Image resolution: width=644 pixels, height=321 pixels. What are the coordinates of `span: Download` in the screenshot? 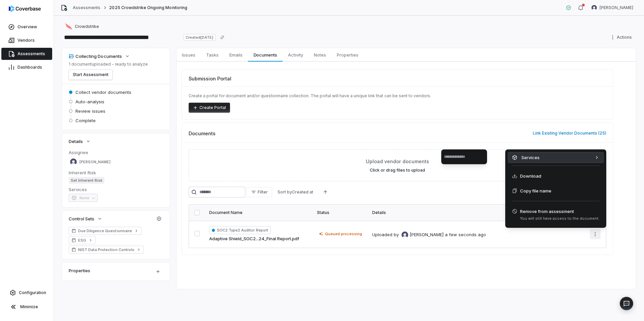 It's located at (530, 176).